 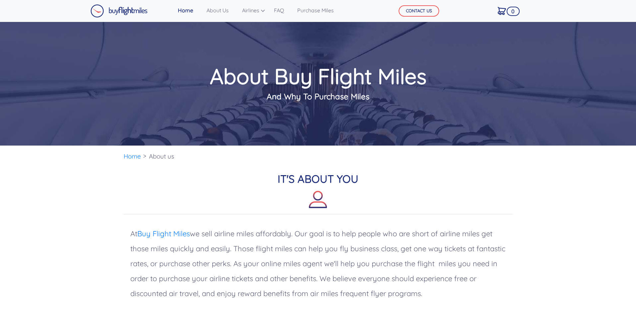 What do you see at coordinates (218, 10) in the screenshot?
I see `a: About Us` at bounding box center [218, 10].